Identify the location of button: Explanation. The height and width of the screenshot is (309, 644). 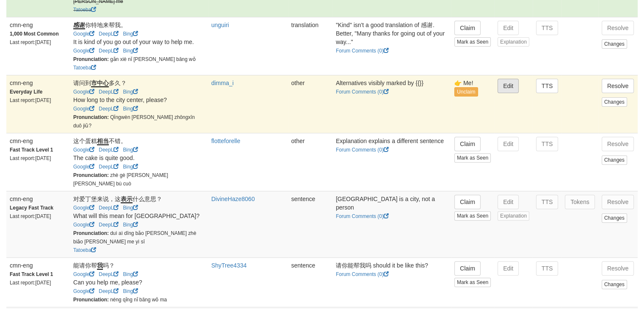
(513, 42).